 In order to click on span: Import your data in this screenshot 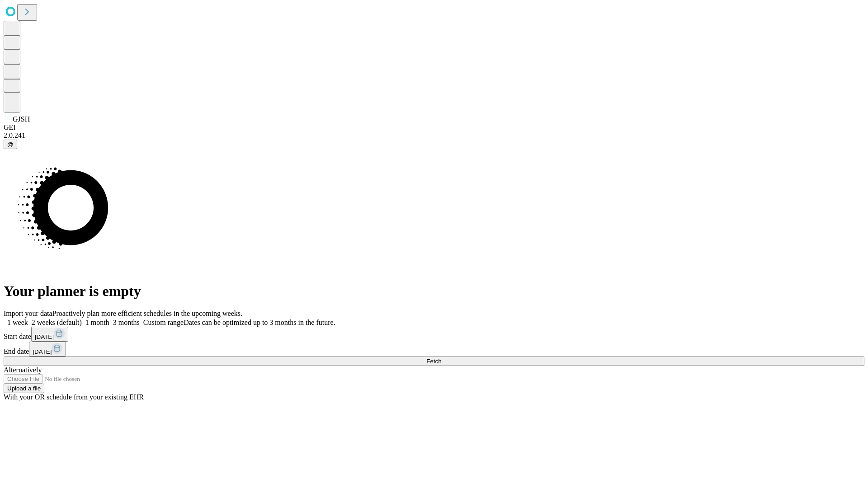, I will do `click(28, 313)`.